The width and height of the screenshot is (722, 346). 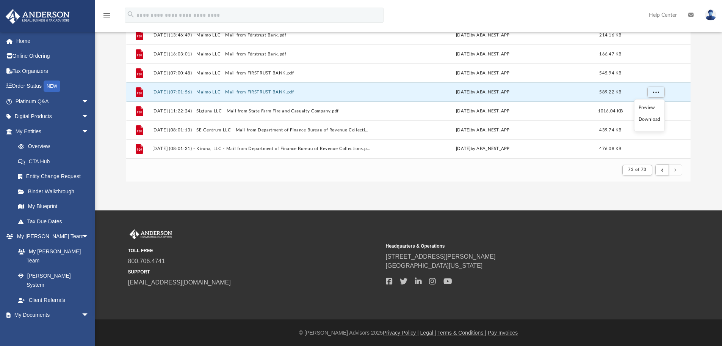 What do you see at coordinates (55, 191) in the screenshot?
I see `a: Binder Walkthrough` at bounding box center [55, 191].